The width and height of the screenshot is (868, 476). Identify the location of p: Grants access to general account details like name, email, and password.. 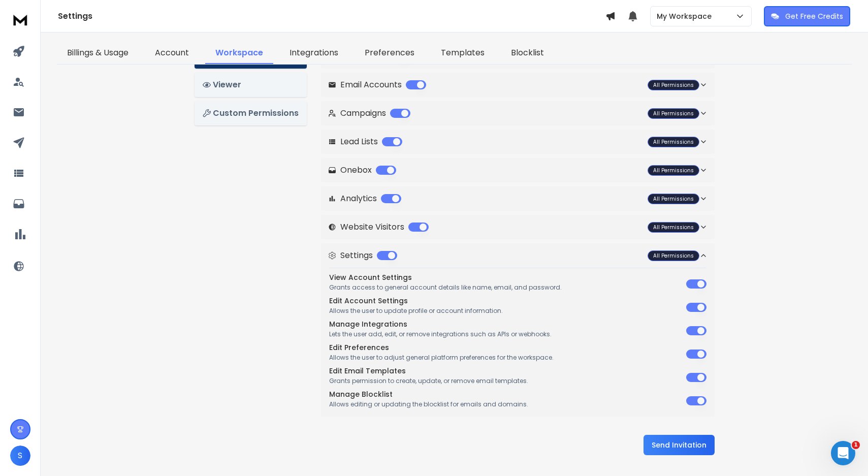
(446, 288).